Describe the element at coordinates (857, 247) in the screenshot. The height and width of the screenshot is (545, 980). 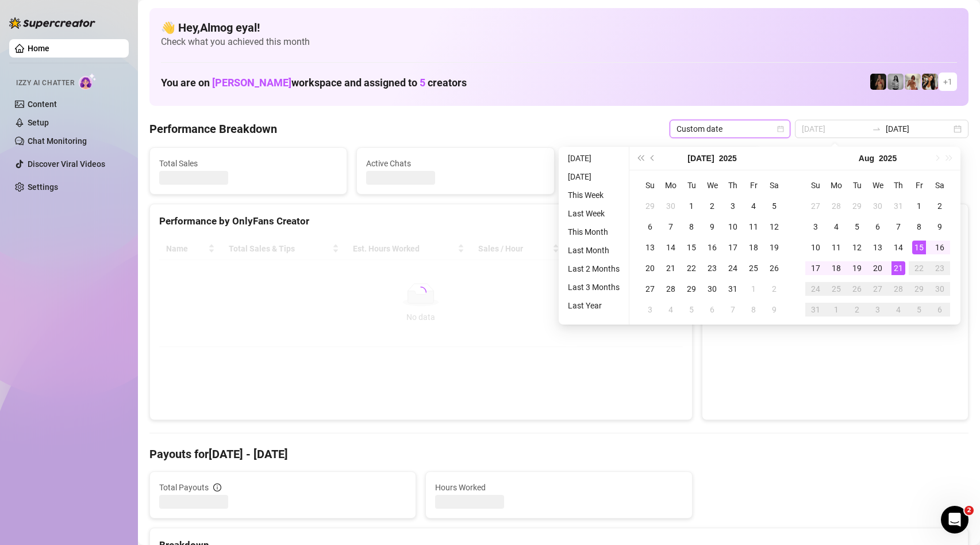
I see `td: 2025-08-12` at that location.